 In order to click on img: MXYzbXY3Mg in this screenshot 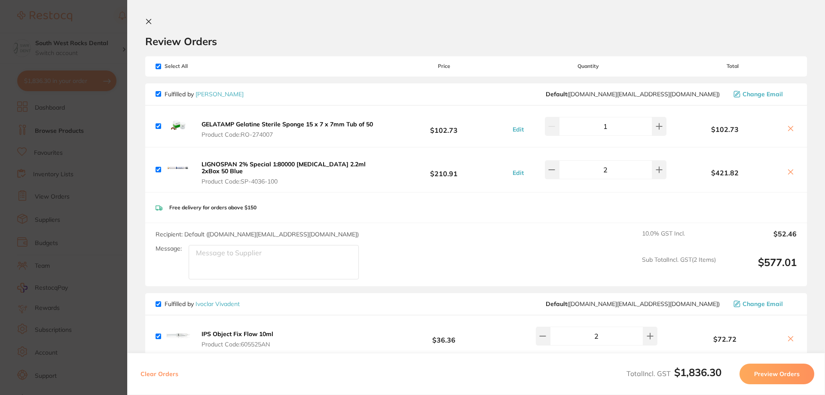, I will do `click(178, 170)`.